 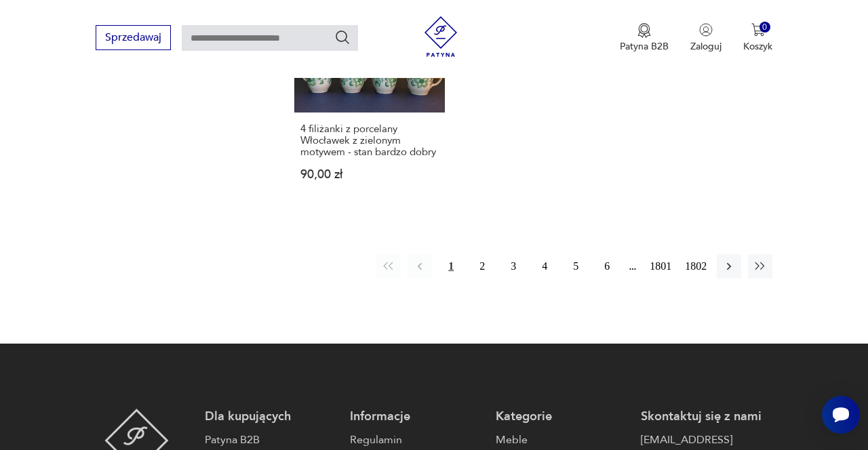 What do you see at coordinates (271, 440) in the screenshot?
I see `a: Patyna B2B` at bounding box center [271, 440].